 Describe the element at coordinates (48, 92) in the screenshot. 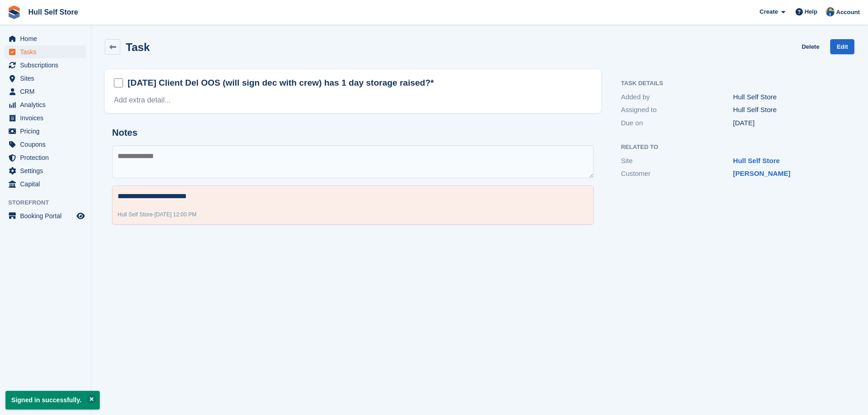

I see `span: CRM` at that location.